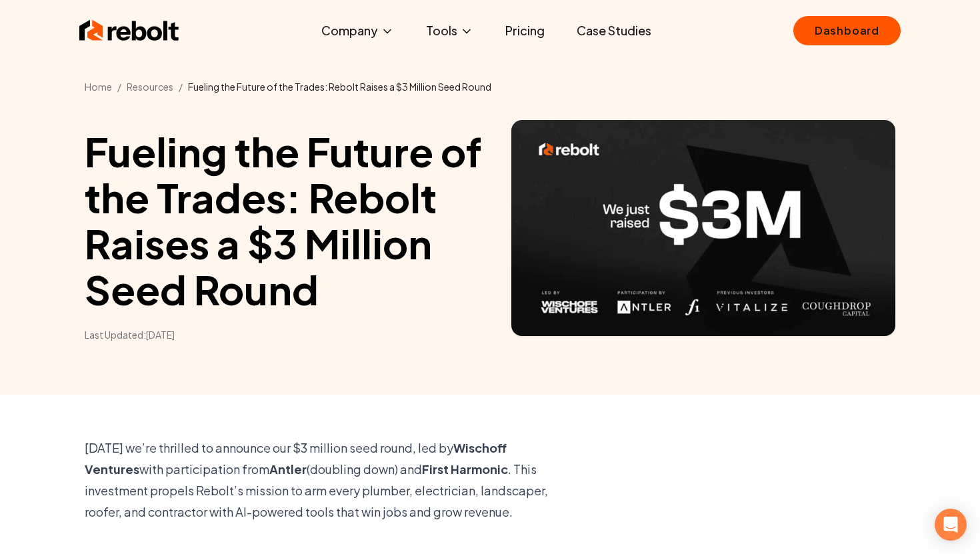  I want to click on nav: Breadcrumb, so click(490, 87).